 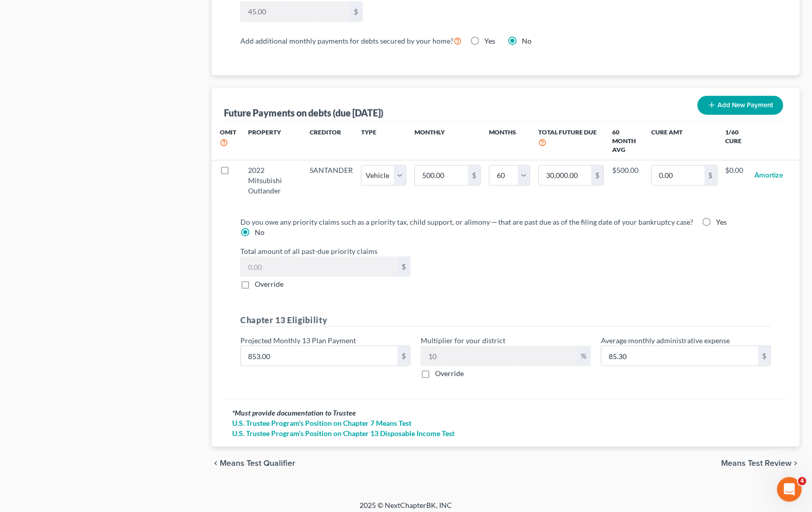 I want to click on label: Add additional monthly payments for debts secured by your home?, so click(x=351, y=41).